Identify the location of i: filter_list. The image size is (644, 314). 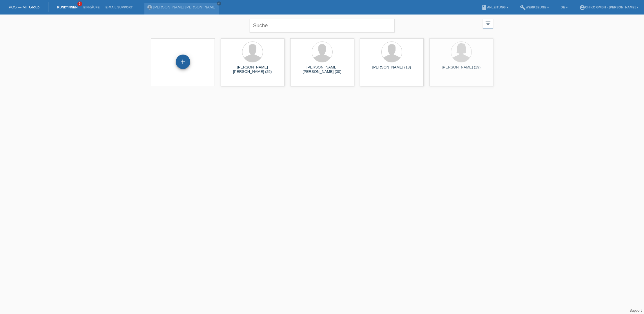
(488, 23).